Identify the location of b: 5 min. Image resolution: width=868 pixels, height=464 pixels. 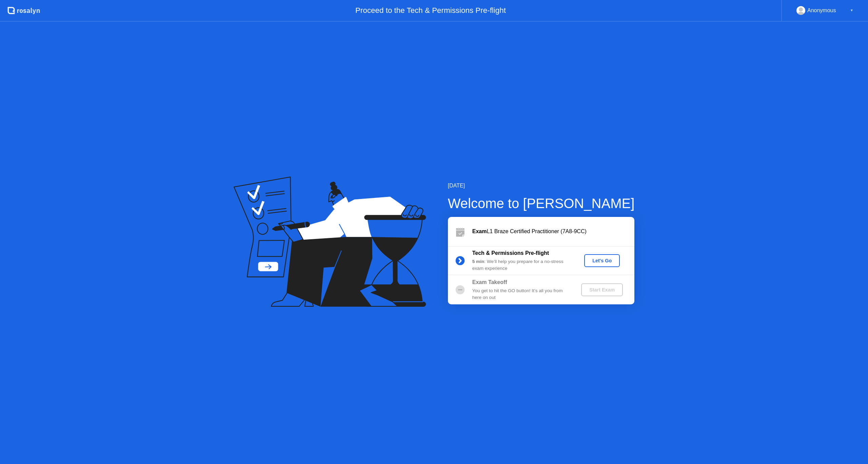
(478, 261).